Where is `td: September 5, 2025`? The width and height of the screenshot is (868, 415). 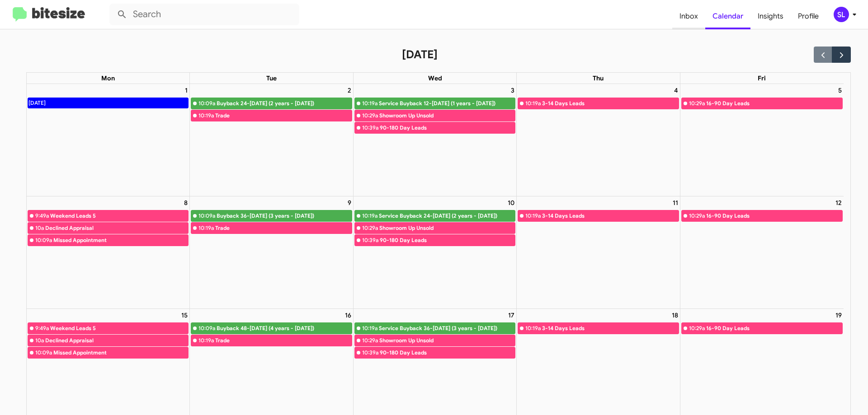 td: September 5, 2025 is located at coordinates (762, 140).